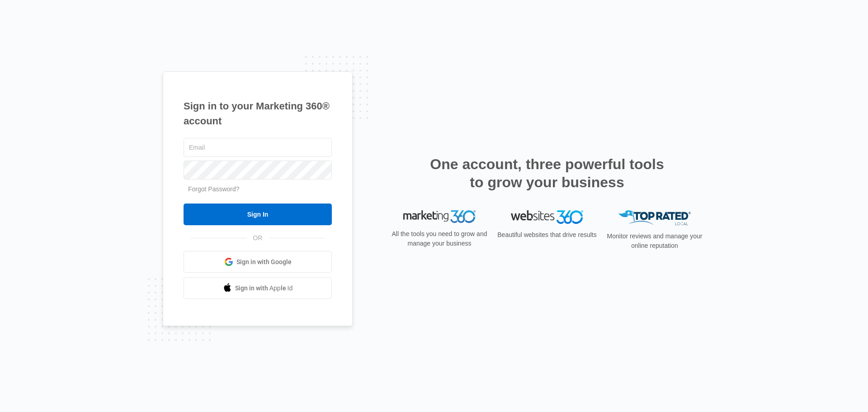 This screenshot has height=412, width=868. What do you see at coordinates (547, 216) in the screenshot?
I see `img: Websites 360` at bounding box center [547, 216].